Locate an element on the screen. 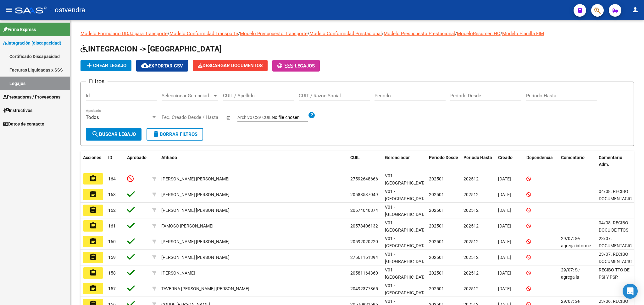 The image size is (644, 305). div: Open Intercom Messenger is located at coordinates (630, 291).